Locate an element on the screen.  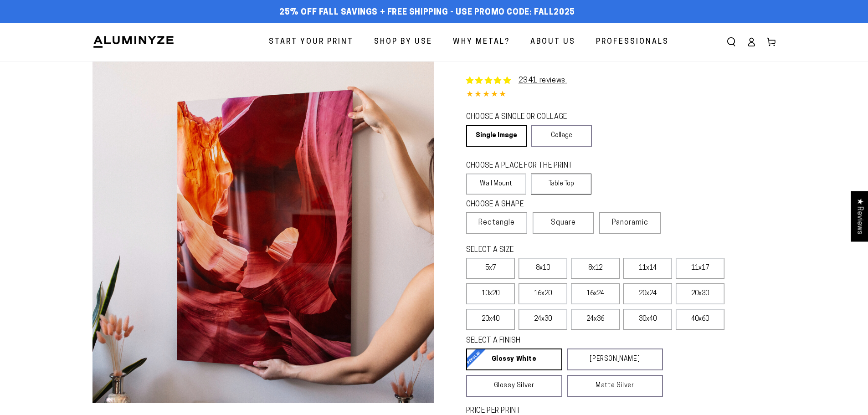
label: 24x36 is located at coordinates (595, 320).